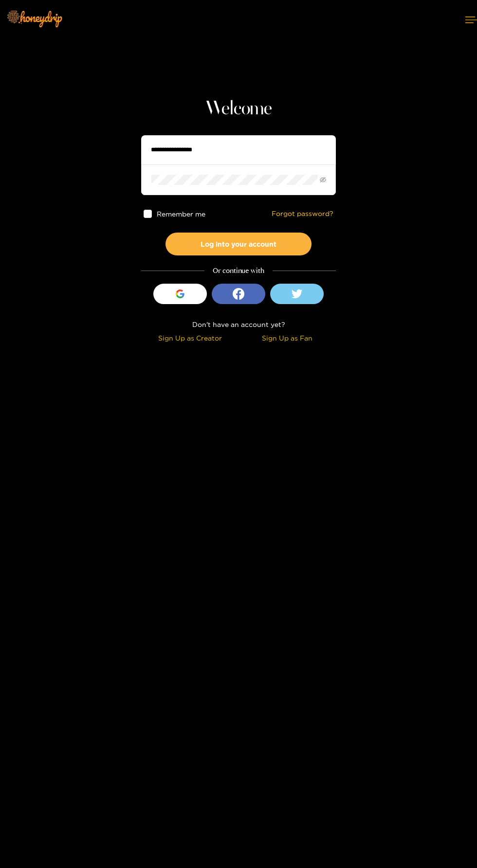 Image resolution: width=477 pixels, height=868 pixels. What do you see at coordinates (322, 180) in the screenshot?
I see `span: eye-invisible` at bounding box center [322, 180].